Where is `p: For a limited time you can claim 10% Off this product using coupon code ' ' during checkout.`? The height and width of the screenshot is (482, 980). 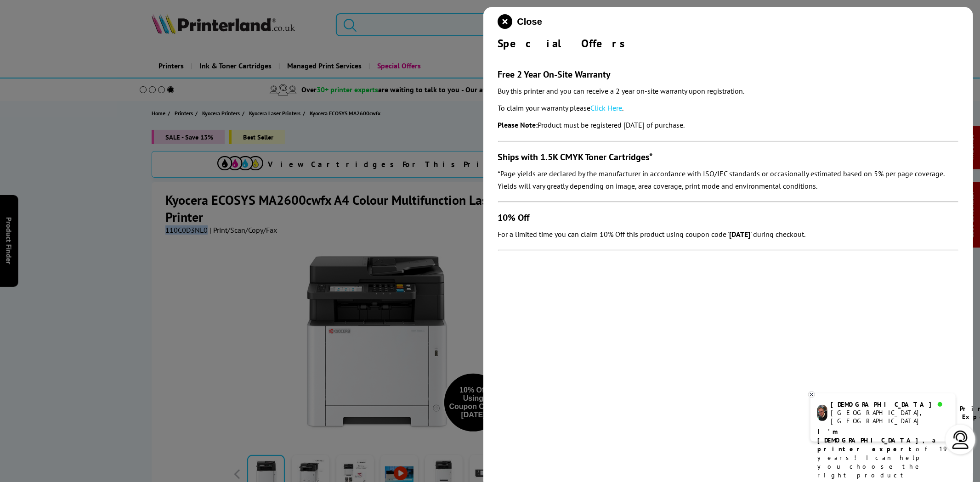 p: For a limited time you can claim 10% Off this product using coupon code ' ' during checkout. is located at coordinates (728, 234).